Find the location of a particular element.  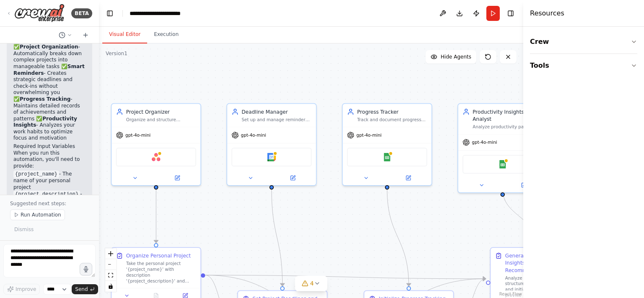

div: Generate Productivity Insights and Recommendations is located at coordinates (539, 263).